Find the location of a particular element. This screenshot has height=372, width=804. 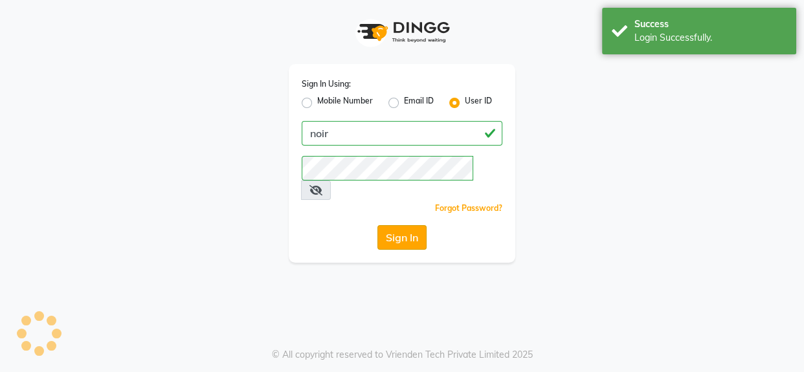

label: Email ID is located at coordinates (419, 103).